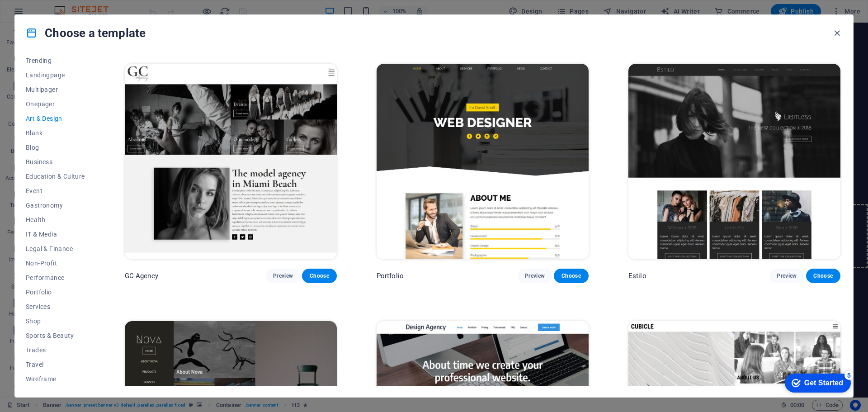 This screenshot has width=868, height=412. What do you see at coordinates (230, 161) in the screenshot?
I see `img: GC Agency` at bounding box center [230, 161].